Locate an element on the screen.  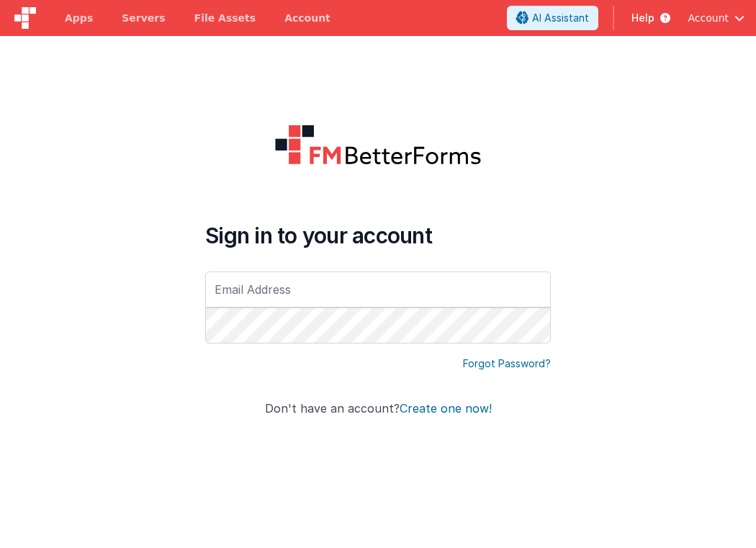
button: Account is located at coordinates (716, 18).